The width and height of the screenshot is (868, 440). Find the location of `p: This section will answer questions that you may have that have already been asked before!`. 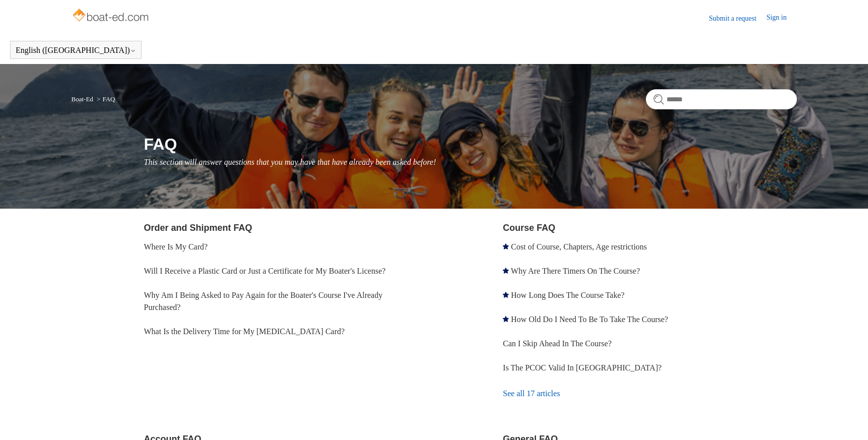

p: This section will answer questions that you may have that have already been asked before! is located at coordinates (471, 162).